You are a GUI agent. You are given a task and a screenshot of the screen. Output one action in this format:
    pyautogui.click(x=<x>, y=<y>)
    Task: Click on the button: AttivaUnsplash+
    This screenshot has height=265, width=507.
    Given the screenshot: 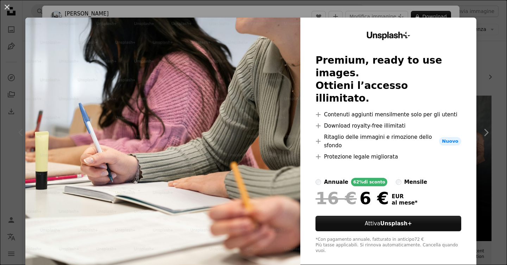 What is the action you would take?
    pyautogui.click(x=388, y=224)
    